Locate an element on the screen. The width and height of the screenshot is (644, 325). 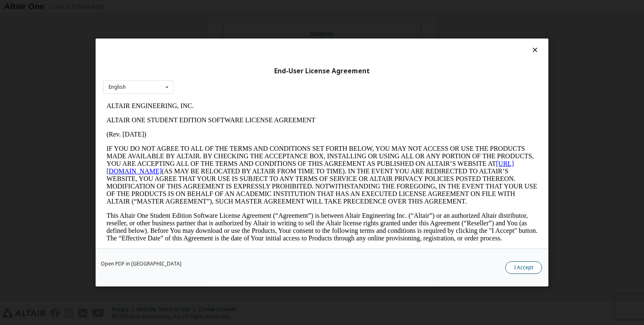
p: IF YOU DO NOT AGREE TO ALL OF THE TERMS AND CONDITIONS SET FORTH BELOW, YOU MAY NOT ACCESS OR USE... is located at coordinates (219, 76).